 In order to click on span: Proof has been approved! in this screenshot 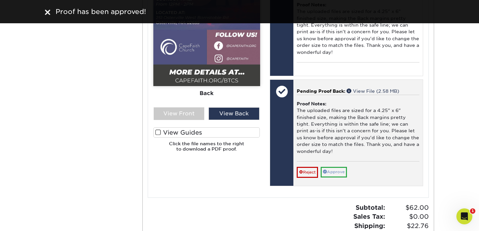, I will do `click(101, 12)`.